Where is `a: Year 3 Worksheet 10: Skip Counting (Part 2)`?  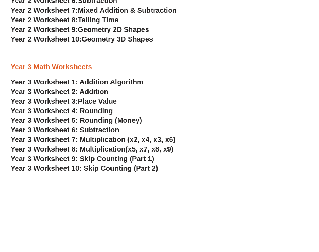
a: Year 3 Worksheet 10: Skip Counting (Part 2) is located at coordinates (84, 168).